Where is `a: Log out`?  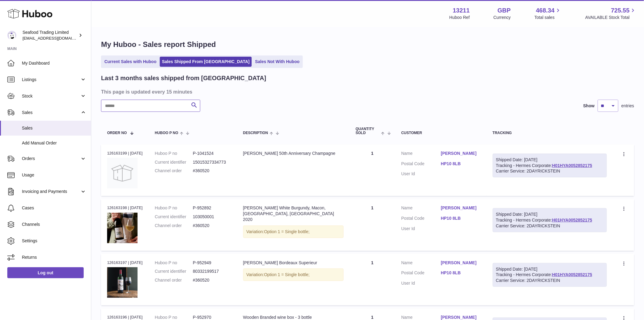 a: Log out is located at coordinates (45, 273).